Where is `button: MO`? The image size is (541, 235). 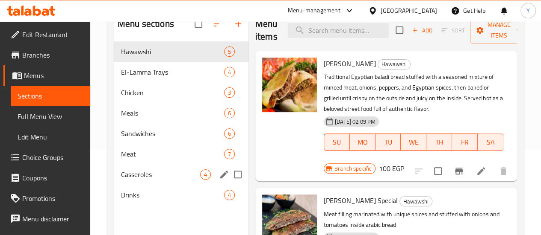 button: MO is located at coordinates (362, 142).